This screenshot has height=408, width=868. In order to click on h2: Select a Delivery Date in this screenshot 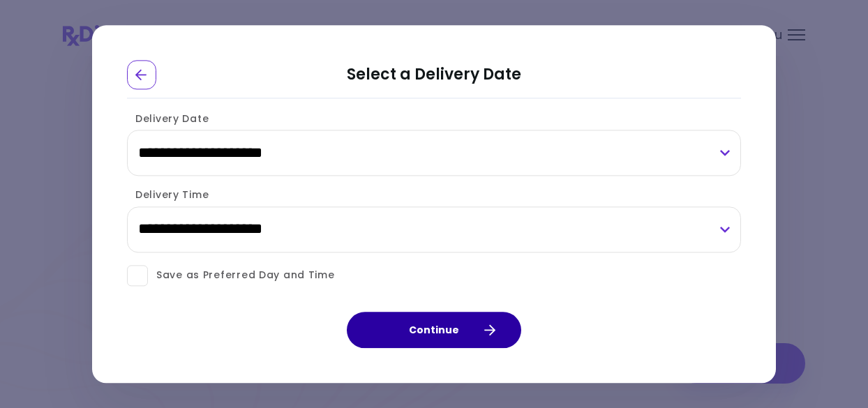, I will do `click(434, 78)`.